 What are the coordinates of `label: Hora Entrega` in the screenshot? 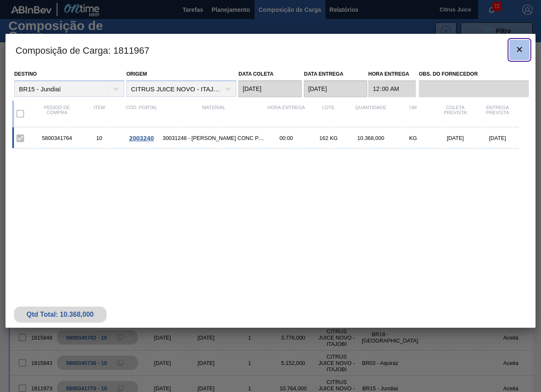 It's located at (392, 74).